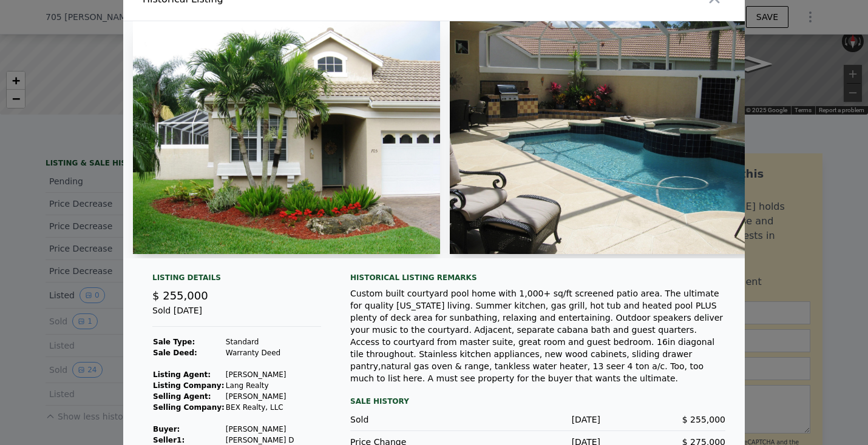 This screenshot has width=868, height=445. I want to click on strong: Selling Company:, so click(189, 408).